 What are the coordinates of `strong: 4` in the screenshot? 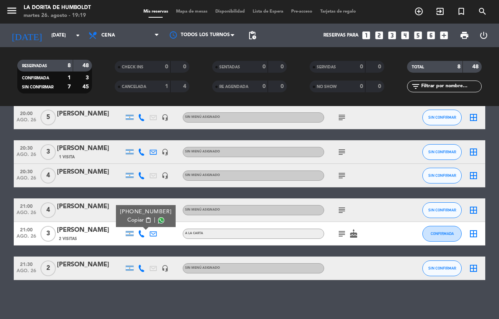 It's located at (185, 86).